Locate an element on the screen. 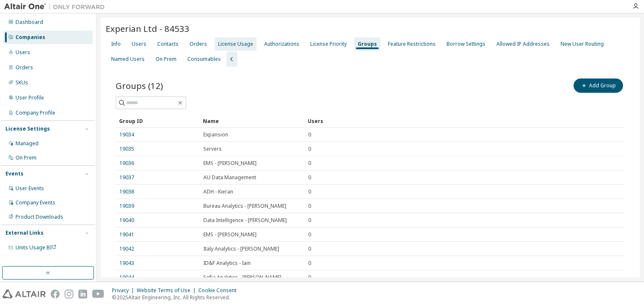 The image size is (644, 306). div: SKUs is located at coordinates (22, 82).